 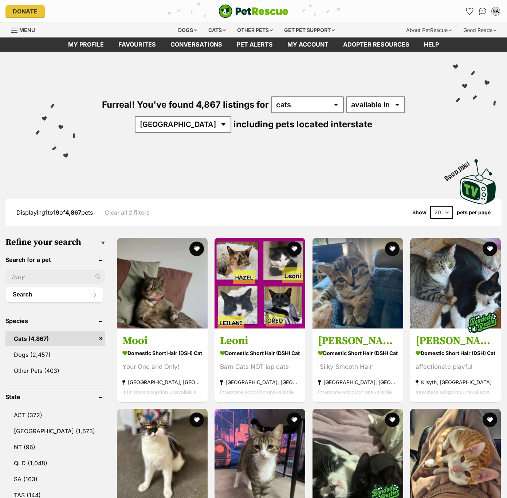 What do you see at coordinates (309, 30) in the screenshot?
I see `div: Get pet support` at bounding box center [309, 30].